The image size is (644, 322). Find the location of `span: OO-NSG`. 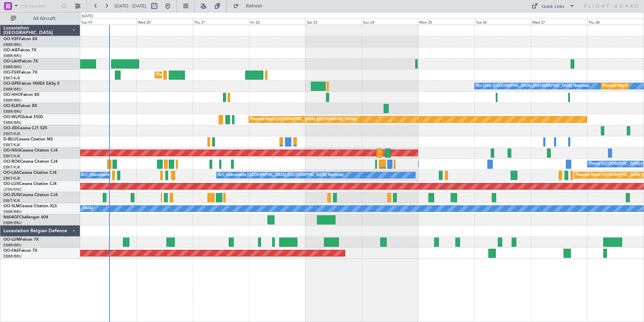

span: OO-NSG is located at coordinates (12, 150).